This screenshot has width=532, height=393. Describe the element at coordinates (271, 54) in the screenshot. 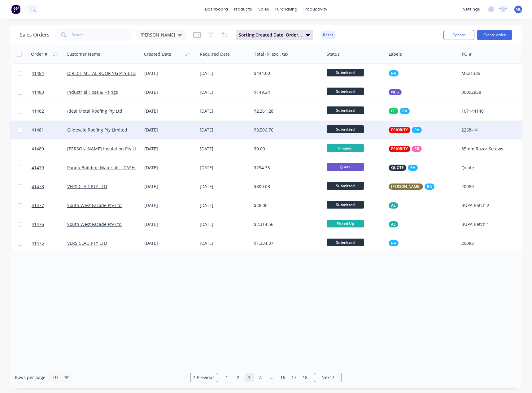

I see `div: Total ($) excl. tax` at that location.